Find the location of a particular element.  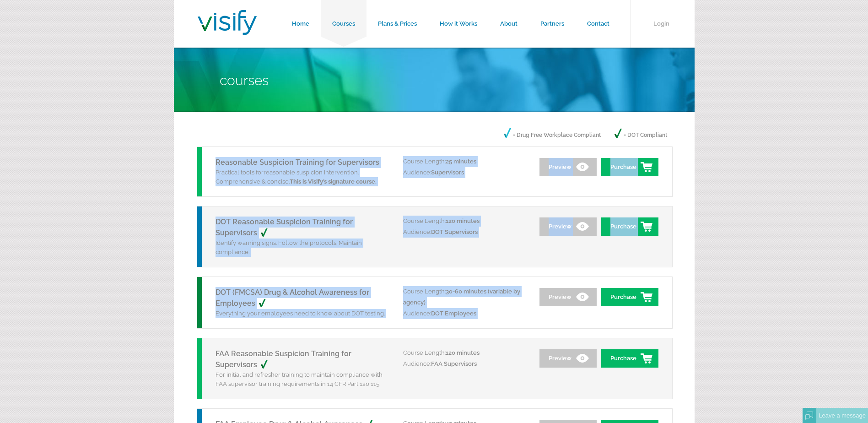

span: FAA Supervisors is located at coordinates (454, 364).